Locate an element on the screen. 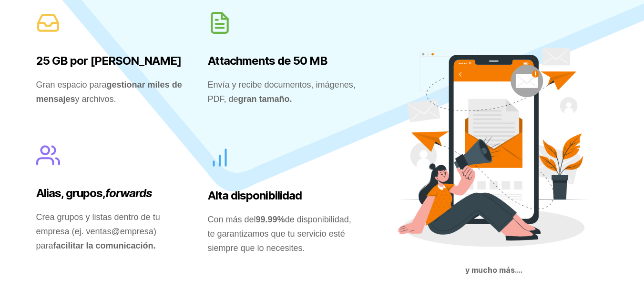  p: Envía y recibe documentos, imágenes, PDF, de is located at coordinates (284, 92).